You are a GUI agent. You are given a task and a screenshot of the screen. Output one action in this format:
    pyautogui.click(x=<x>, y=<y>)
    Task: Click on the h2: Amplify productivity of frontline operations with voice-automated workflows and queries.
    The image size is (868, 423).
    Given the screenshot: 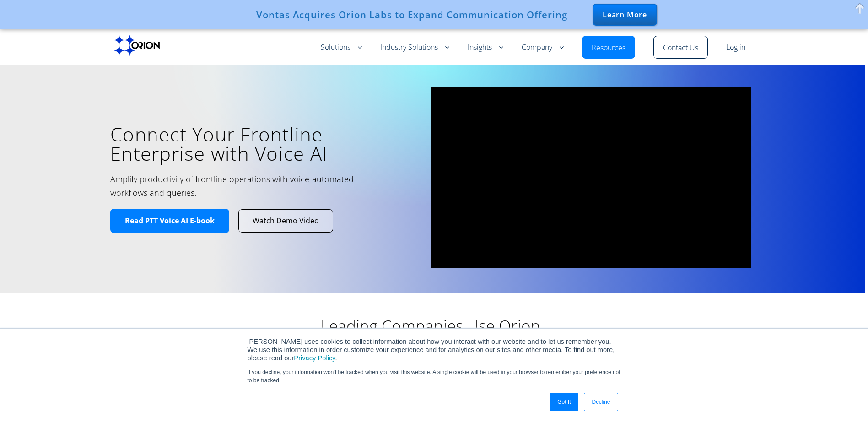 What is the action you would take?
    pyautogui.click(x=248, y=186)
    